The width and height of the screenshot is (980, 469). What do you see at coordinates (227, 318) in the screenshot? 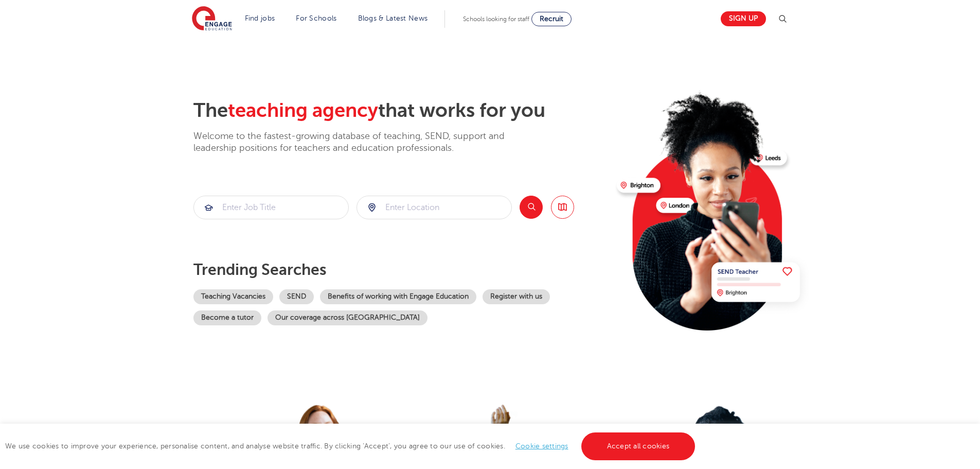
I see `a: Become a tutor` at bounding box center [227, 318].